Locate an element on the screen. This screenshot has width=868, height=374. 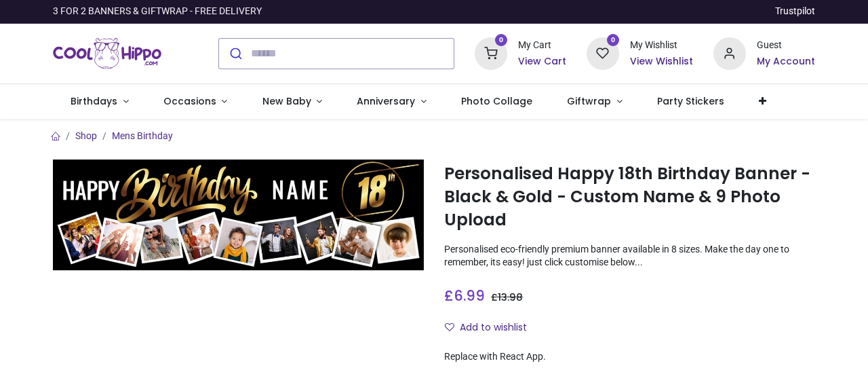
a: Anniversary is located at coordinates (392, 102).